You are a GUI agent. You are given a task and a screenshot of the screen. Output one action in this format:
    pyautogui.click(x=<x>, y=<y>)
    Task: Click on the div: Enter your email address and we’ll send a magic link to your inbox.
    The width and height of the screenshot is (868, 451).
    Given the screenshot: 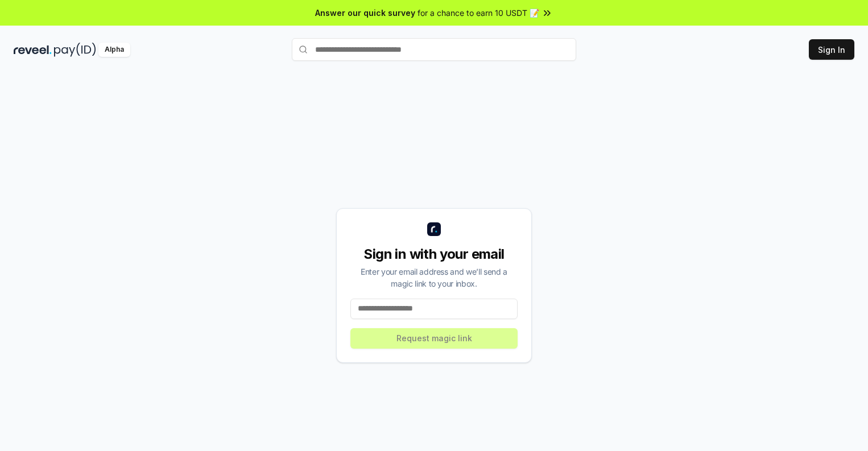 What is the action you would take?
    pyautogui.click(x=434, y=278)
    